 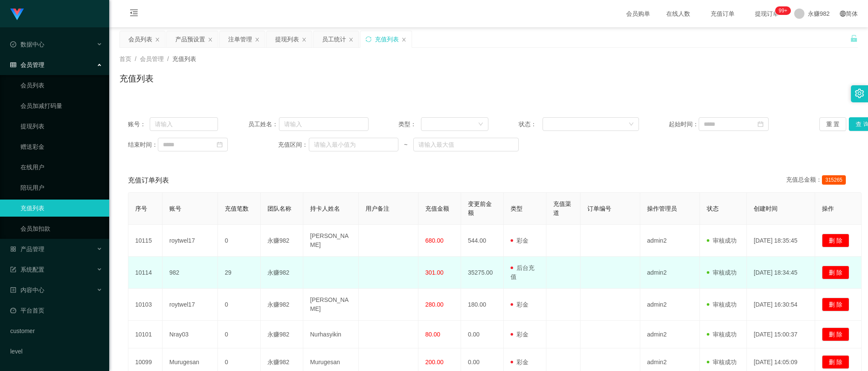 I want to click on span: 提现订单, so click(x=767, y=14).